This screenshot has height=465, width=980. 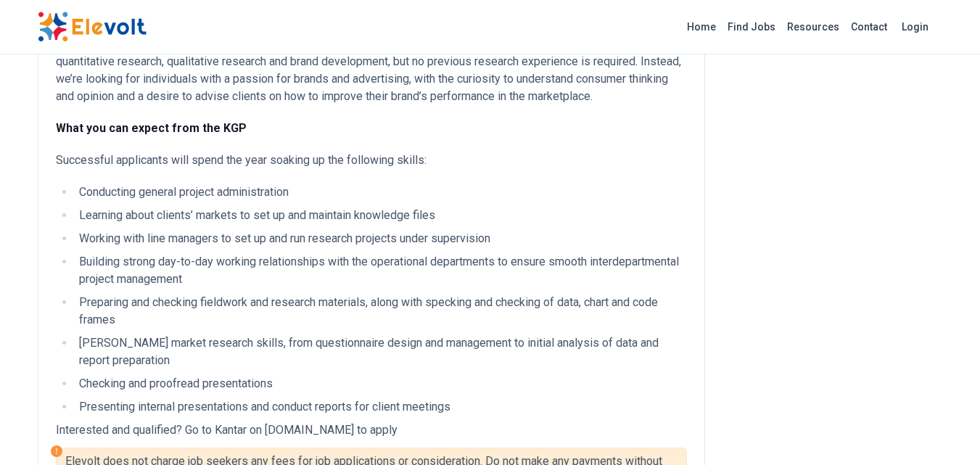 I want to click on div: Chat Widget, so click(x=944, y=430).